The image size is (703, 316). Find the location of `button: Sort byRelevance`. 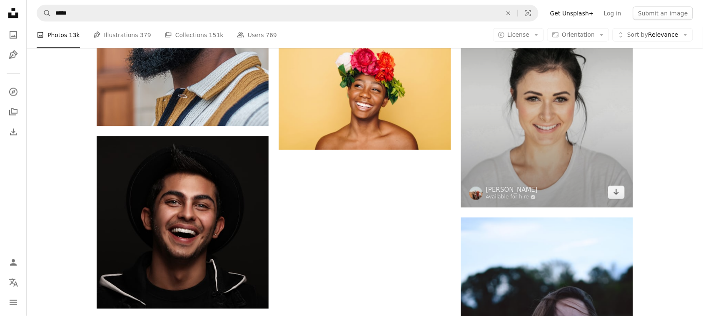

button: Sort byRelevance is located at coordinates (653, 35).